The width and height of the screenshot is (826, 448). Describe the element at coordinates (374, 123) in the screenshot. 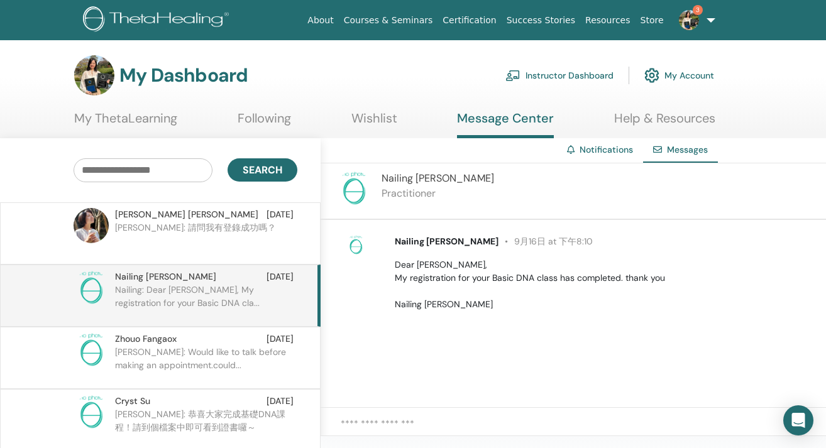

I see `a: Wishlist` at that location.